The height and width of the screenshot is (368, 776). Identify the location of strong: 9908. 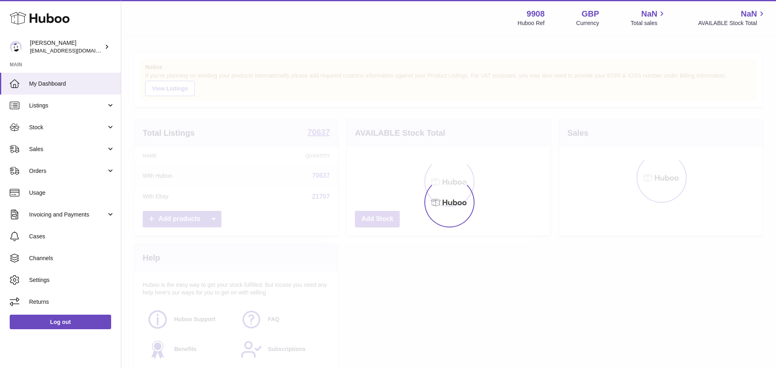
(535, 14).